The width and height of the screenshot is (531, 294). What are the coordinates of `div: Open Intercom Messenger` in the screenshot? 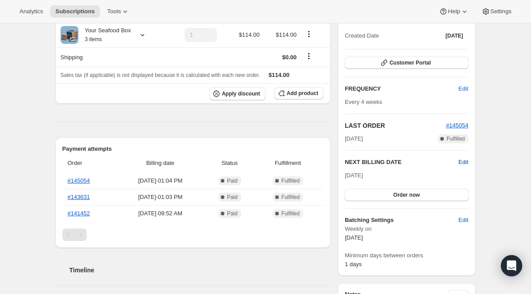 It's located at (512, 266).